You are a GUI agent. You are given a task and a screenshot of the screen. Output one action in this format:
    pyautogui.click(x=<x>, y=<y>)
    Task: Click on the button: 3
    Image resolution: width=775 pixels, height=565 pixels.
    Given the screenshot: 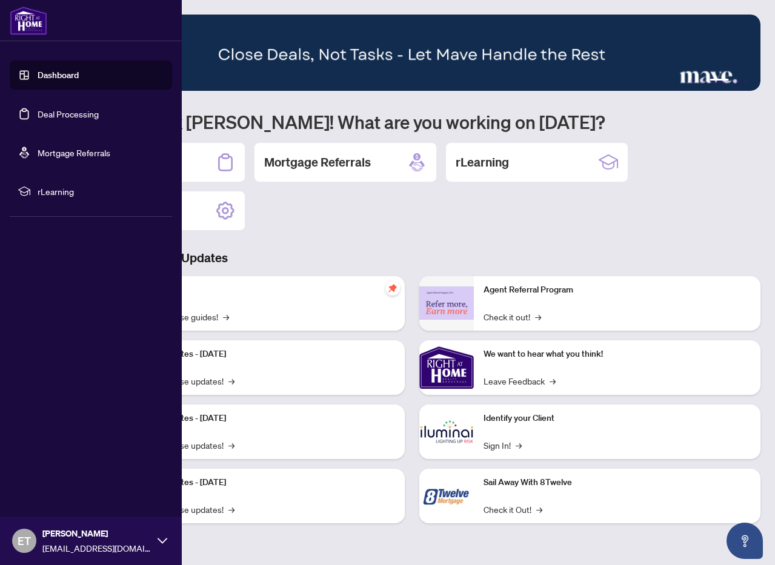 What is the action you would take?
    pyautogui.click(x=719, y=81)
    